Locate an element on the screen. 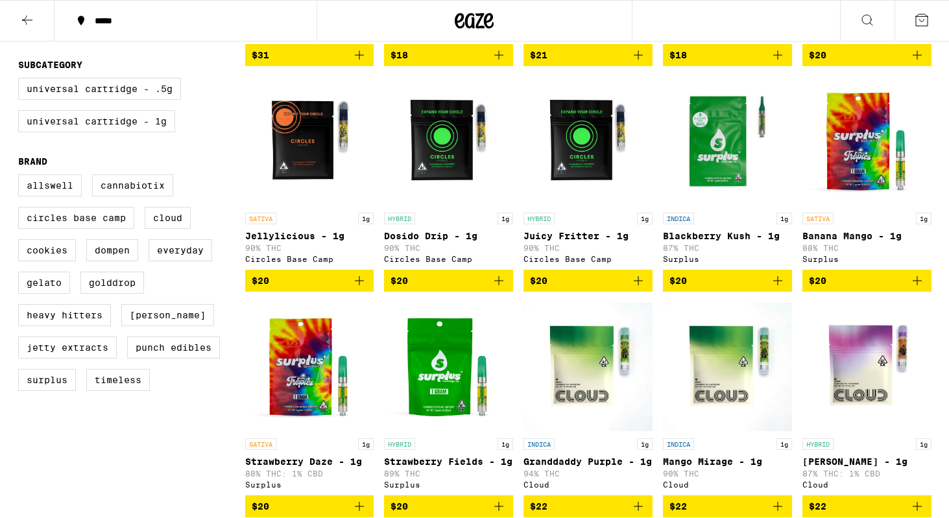  div: Circles Base Camp is located at coordinates (588, 259).